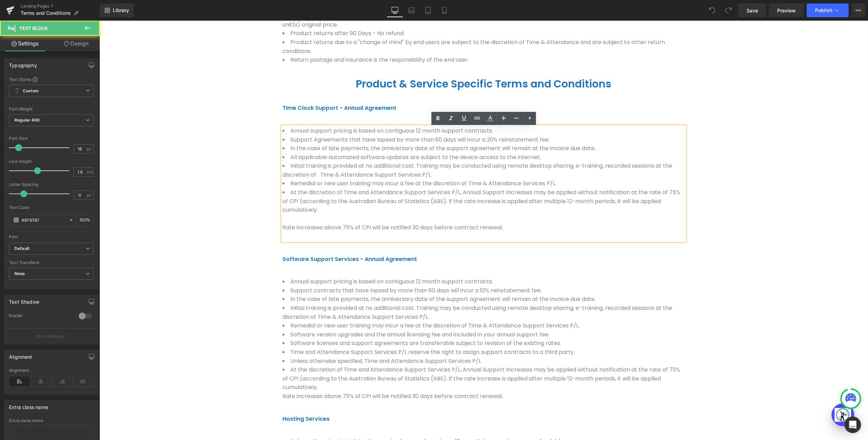 The height and width of the screenshot is (440, 868). I want to click on strong: Hosting Services, so click(206, 398).